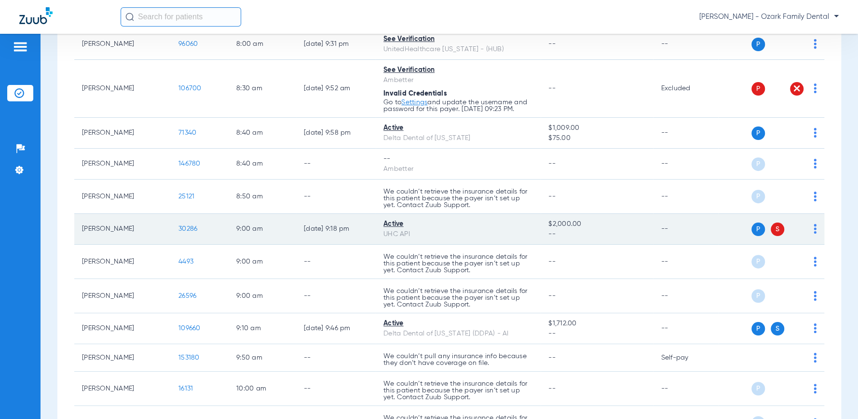 The width and height of the screenshot is (858, 419). What do you see at coordinates (262, 164) in the screenshot?
I see `td: 8:40 AM` at bounding box center [262, 164].